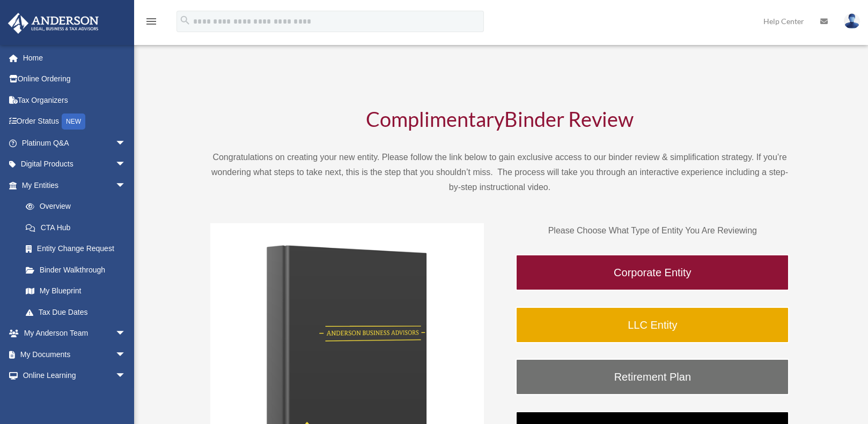 This screenshot has width=868, height=424. What do you see at coordinates (852, 21) in the screenshot?
I see `img: User Pic` at bounding box center [852, 21].